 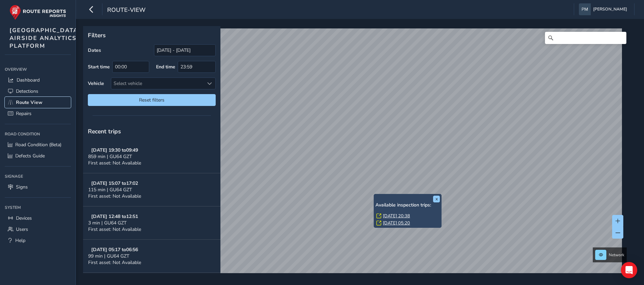 What do you see at coordinates (38, 156) in the screenshot?
I see `a: Defects Guide` at bounding box center [38, 156].